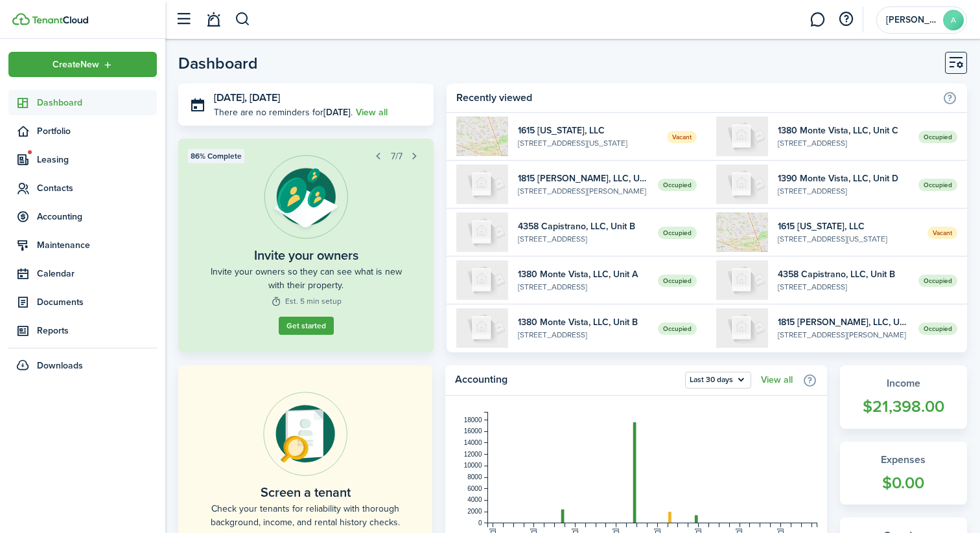 The width and height of the screenshot is (980, 533). Describe the element at coordinates (475, 499) in the screenshot. I see `tspan: 4000` at that location.